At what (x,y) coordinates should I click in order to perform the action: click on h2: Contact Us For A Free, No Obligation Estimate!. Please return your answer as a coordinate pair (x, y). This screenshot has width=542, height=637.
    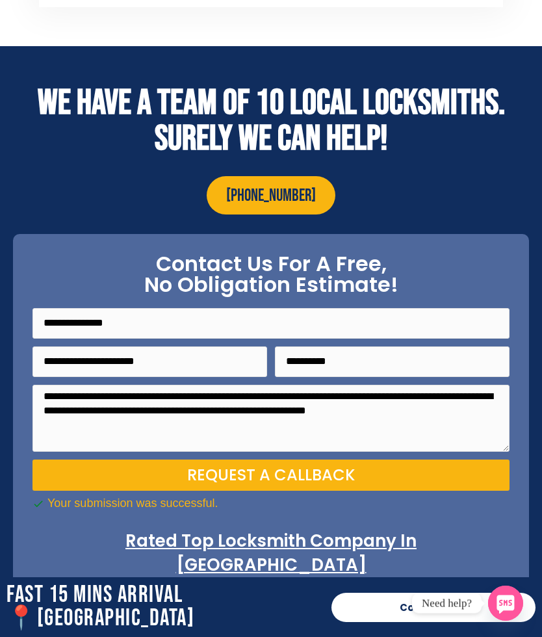
    Looking at the image, I should click on (271, 274).